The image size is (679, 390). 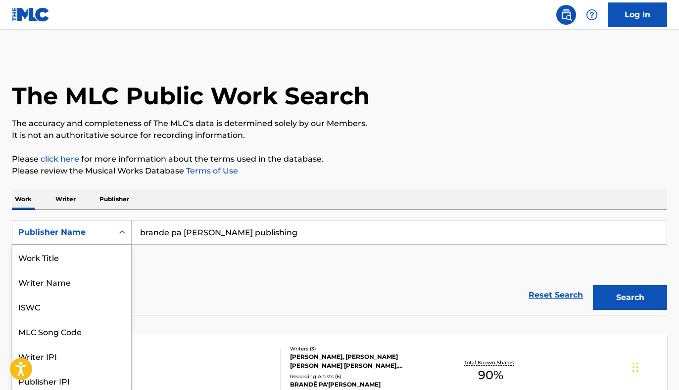 What do you see at coordinates (592, 15) in the screenshot?
I see `div: Help` at bounding box center [592, 15].